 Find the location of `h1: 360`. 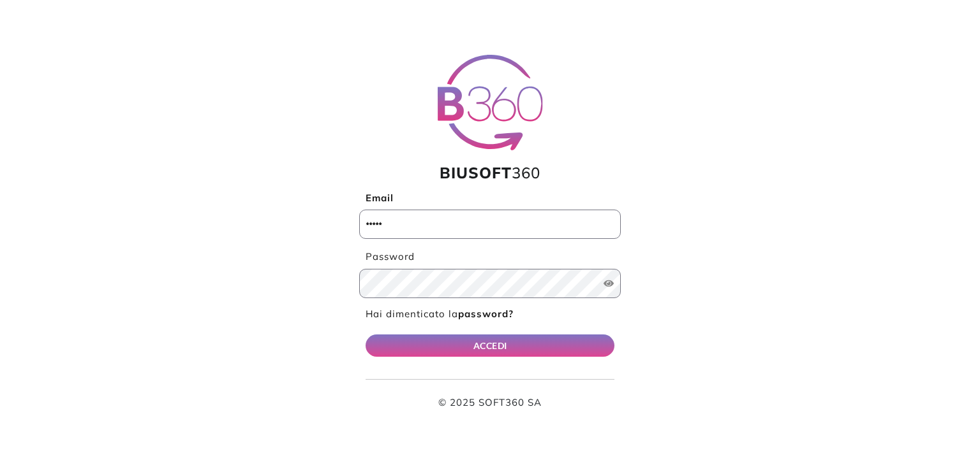

h1: 360 is located at coordinates (490, 173).